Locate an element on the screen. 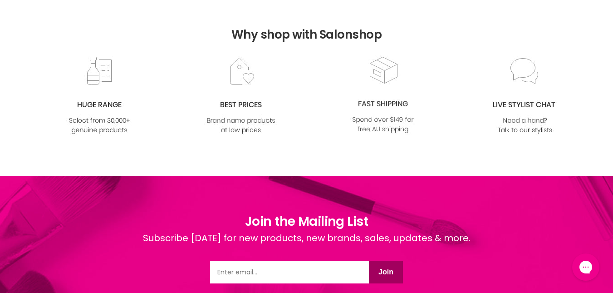  img: range2_8cf790d4-220e-469f-917d-a18fed3854b6.jpg is located at coordinates (99, 96).